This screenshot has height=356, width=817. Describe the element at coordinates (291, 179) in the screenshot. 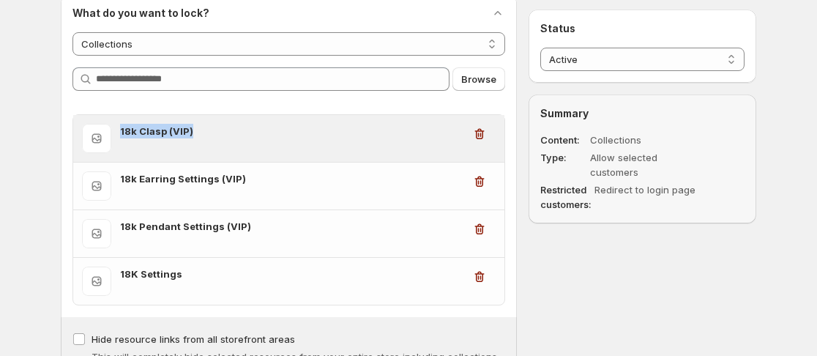

I see `h3: 18k Earring Settings (VIP)` at that location.